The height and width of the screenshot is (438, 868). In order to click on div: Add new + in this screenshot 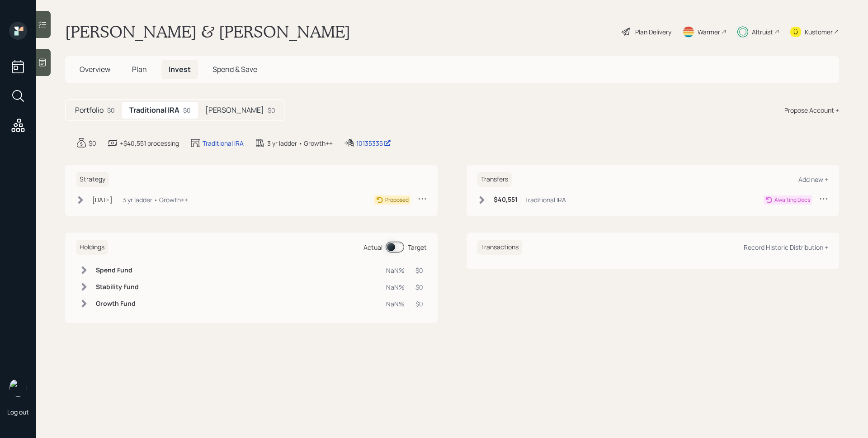, I will do `click(813, 179)`.